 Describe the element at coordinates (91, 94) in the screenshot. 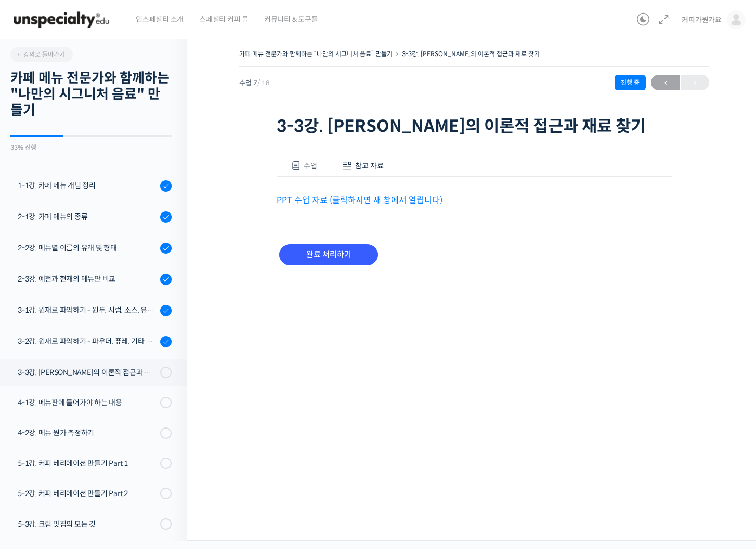

I see `h2: 카페 메뉴 전문가와 함께하는 "나만의 시그니처 음료" 만들기` at that location.